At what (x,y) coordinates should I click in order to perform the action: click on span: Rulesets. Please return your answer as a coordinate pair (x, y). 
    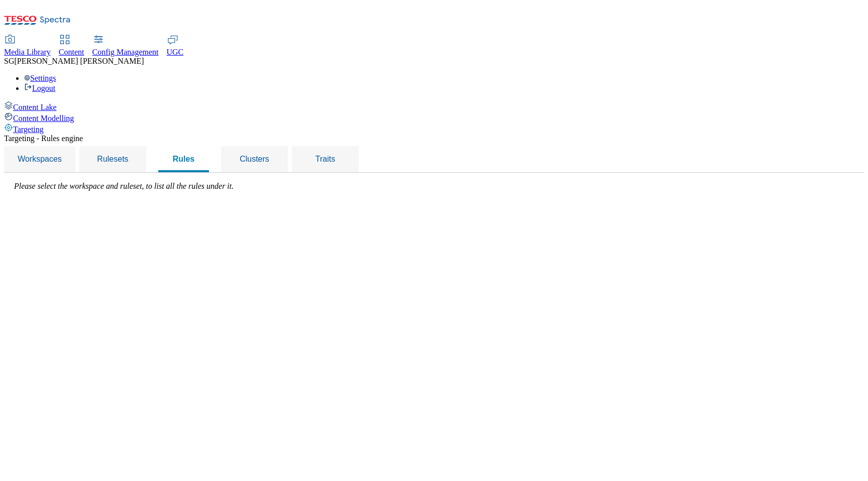
    Looking at the image, I should click on (113, 159).